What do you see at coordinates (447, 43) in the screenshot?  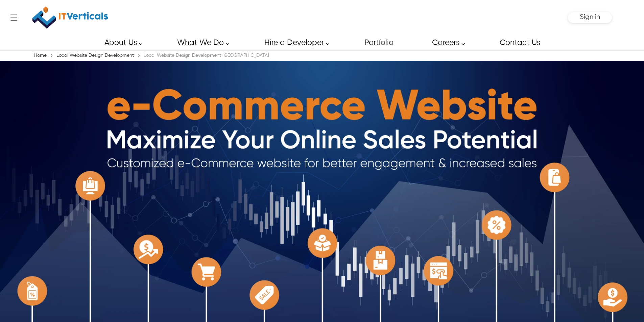 I see `a: Careers` at bounding box center [447, 43].